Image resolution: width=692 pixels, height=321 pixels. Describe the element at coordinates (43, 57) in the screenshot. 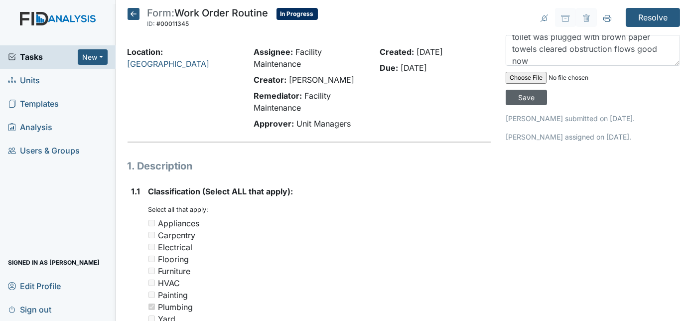

I see `a: Tasks` at that location.